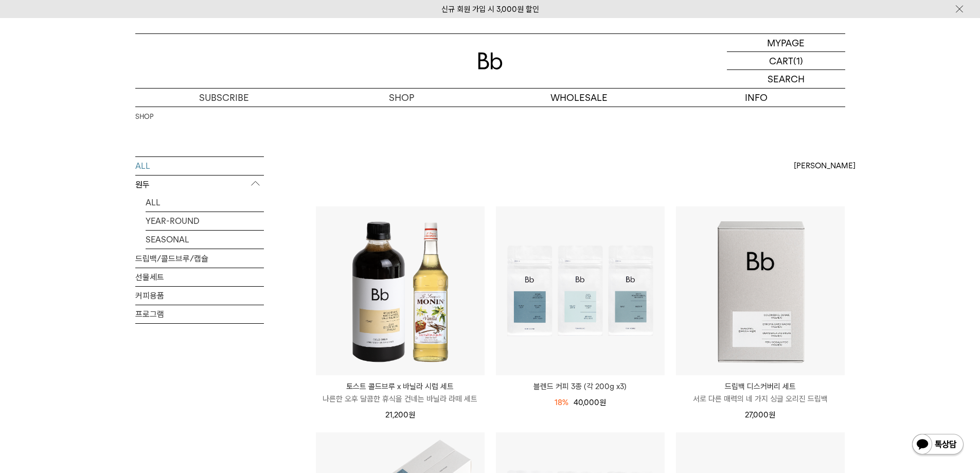 The width and height of the screenshot is (980, 473). What do you see at coordinates (400, 290) in the screenshot?
I see `a: 토스트 콜드브루 x 바닐라 시럽 세트` at bounding box center [400, 290].